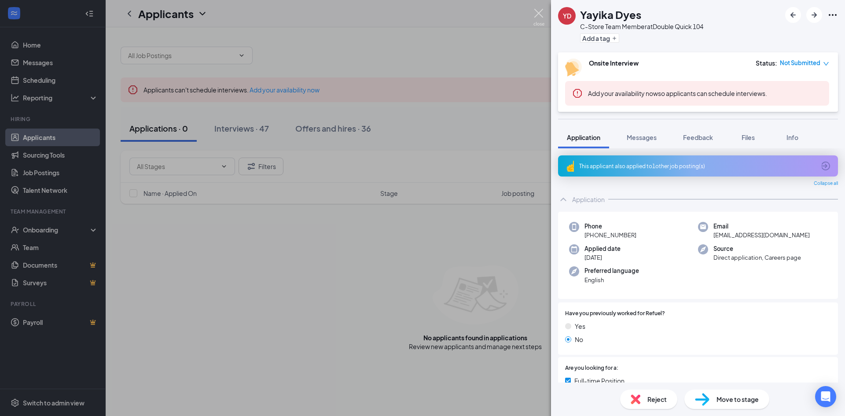  What do you see at coordinates (641, 26) in the screenshot?
I see `div: C-Store Team Member at Double Quick 104` at bounding box center [641, 26].